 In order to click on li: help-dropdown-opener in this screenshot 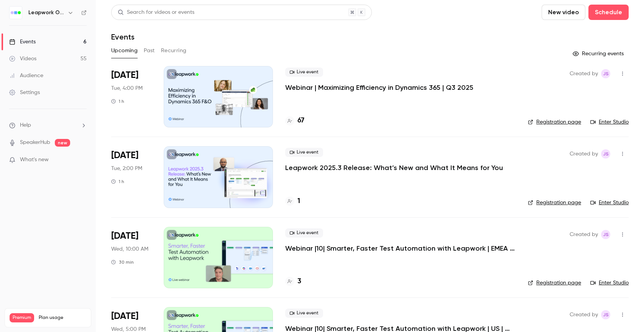, I will do `click(48, 125)`.